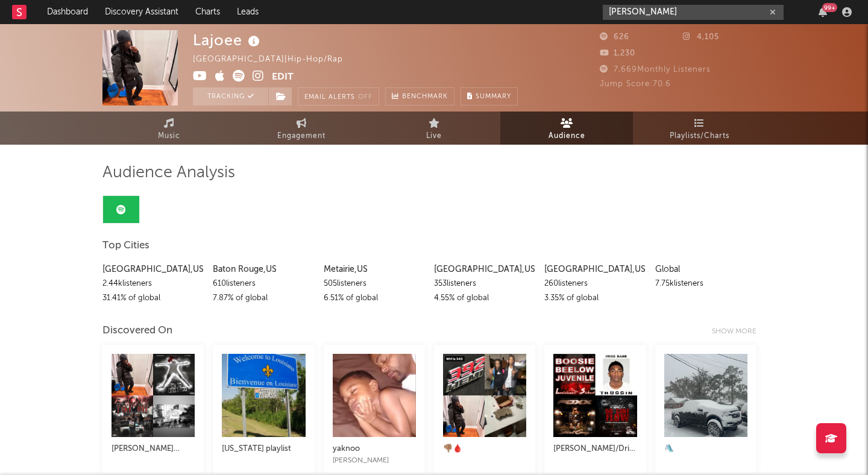 The image size is (868, 475). Describe the element at coordinates (595, 284) in the screenshot. I see `div: 260 listeners` at that location.